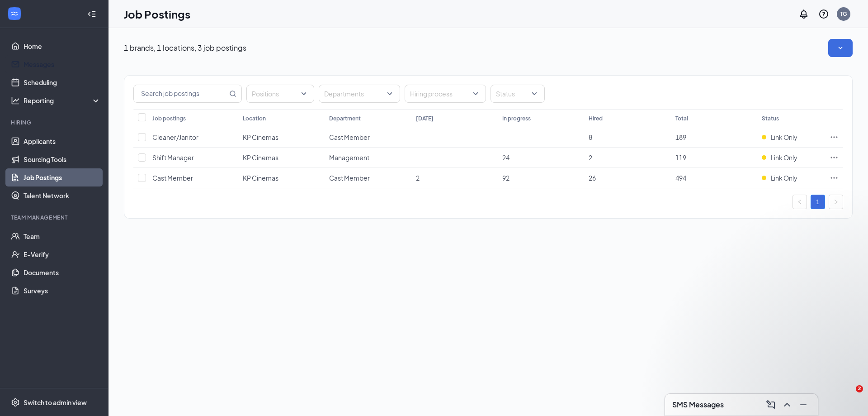  What do you see at coordinates (800, 202) in the screenshot?
I see `button: left` at bounding box center [800, 202].